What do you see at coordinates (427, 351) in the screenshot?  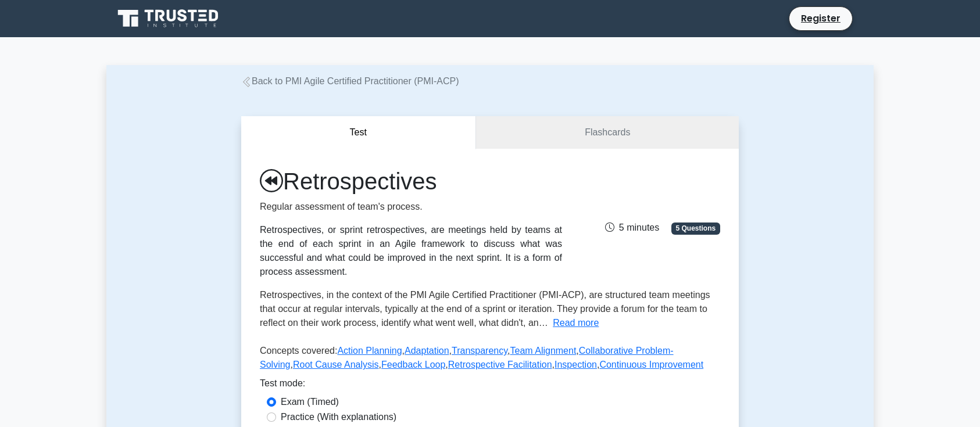 I see `a: Adaptation` at bounding box center [427, 351].